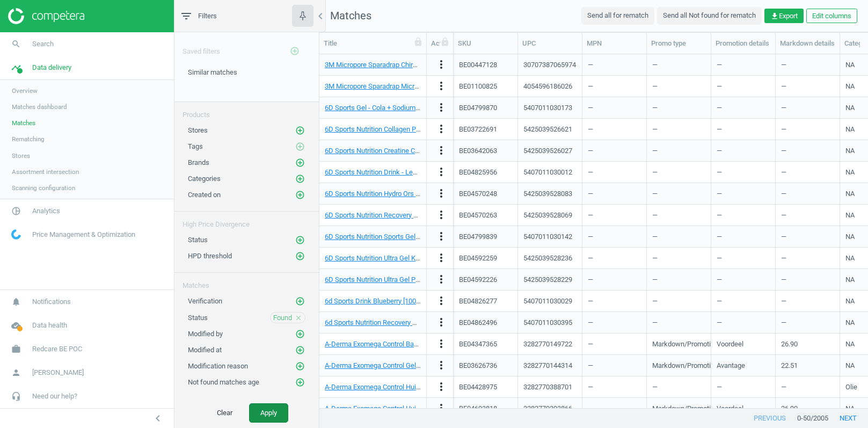 The image size is (868, 428). I want to click on div: 26.90, so click(789, 344).